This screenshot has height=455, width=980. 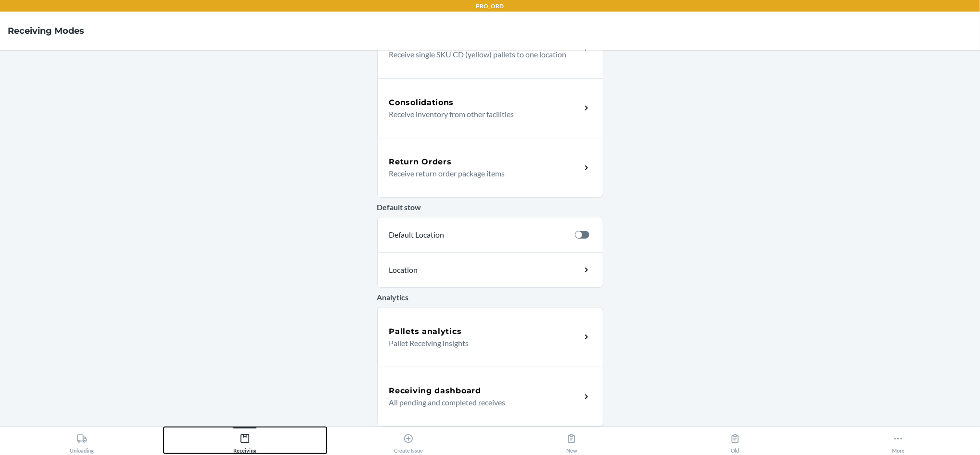 I want to click on p: Location, so click(x=446, y=269).